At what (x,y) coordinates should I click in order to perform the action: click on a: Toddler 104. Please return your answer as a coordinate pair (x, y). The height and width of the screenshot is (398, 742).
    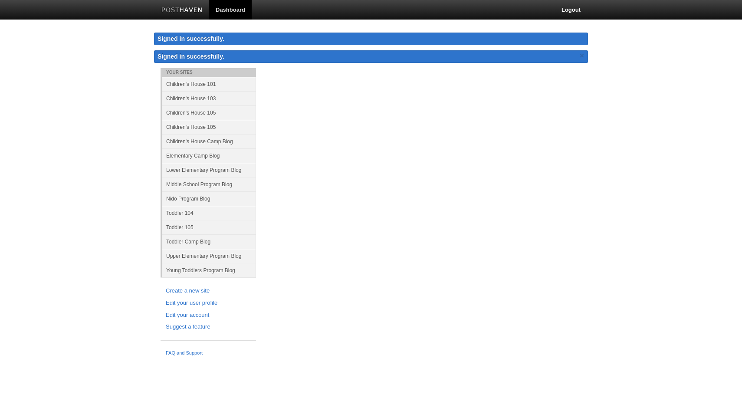
    Looking at the image, I should click on (209, 213).